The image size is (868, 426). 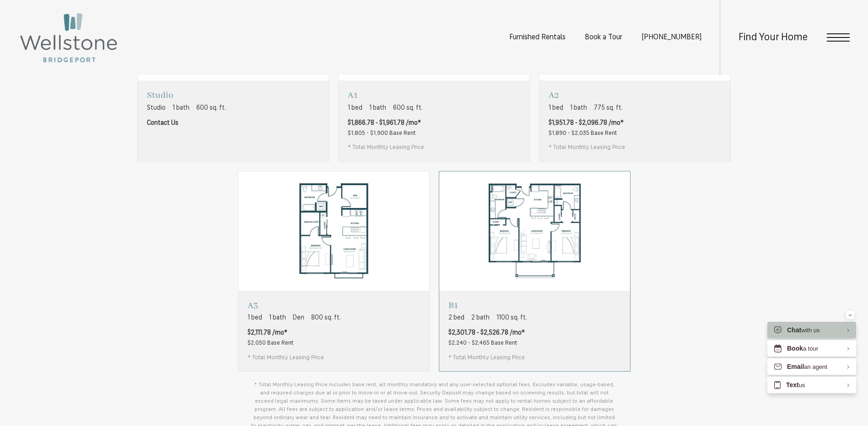 I want to click on span: 2 bed, so click(x=456, y=318).